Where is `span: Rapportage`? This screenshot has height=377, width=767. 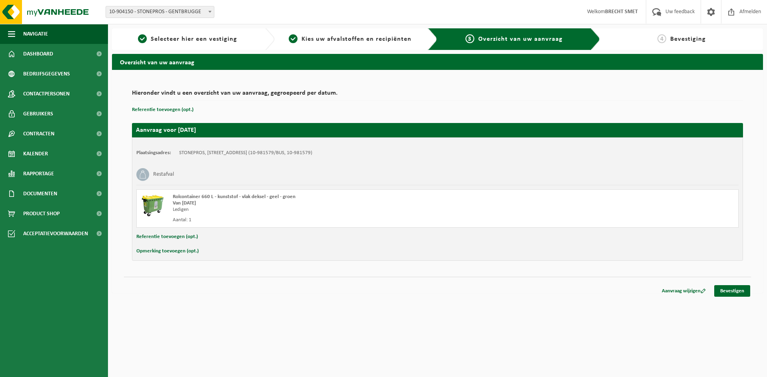 span: Rapportage is located at coordinates (38, 174).